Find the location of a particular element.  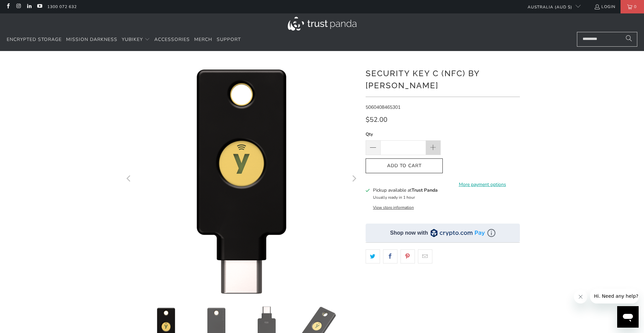

div: Shop now with is located at coordinates (409, 233).